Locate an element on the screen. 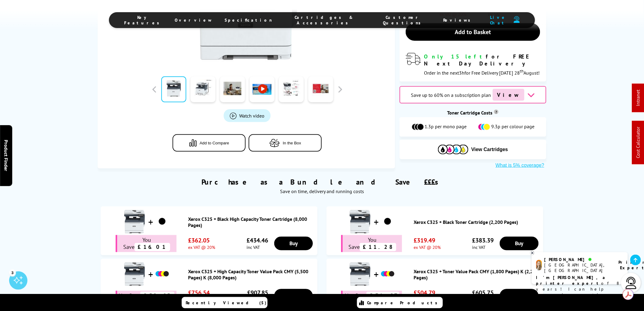 The height and width of the screenshot is (311, 644). span: View is located at coordinates (509, 95).